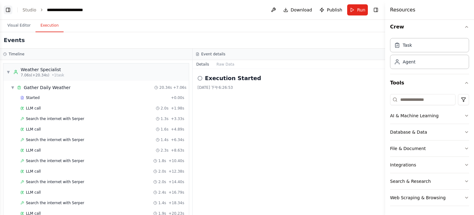  Describe the element at coordinates (178, 129) in the screenshot. I see `span: + 4.89s` at that location.